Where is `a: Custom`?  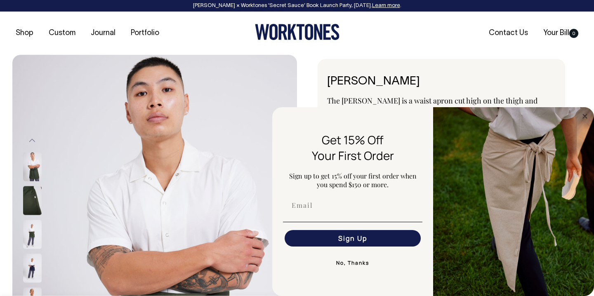
a: Custom is located at coordinates (62, 33).